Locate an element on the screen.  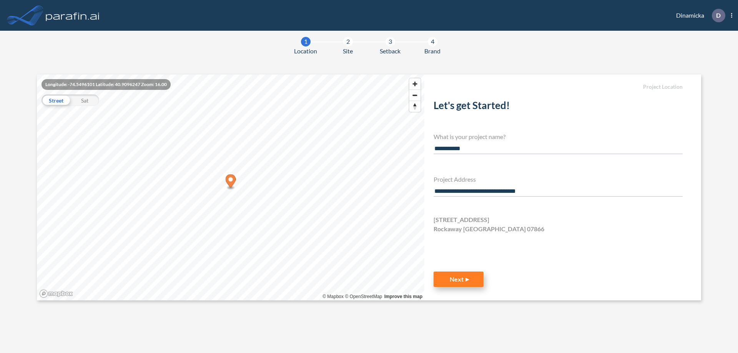
div: Dinamicka is located at coordinates (698, 15).